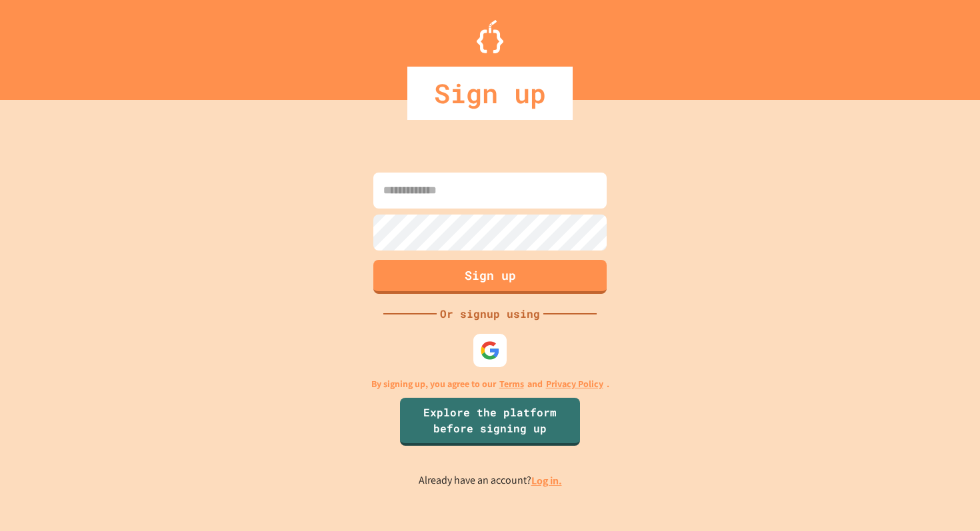 This screenshot has height=531, width=980. Describe the element at coordinates (490, 314) in the screenshot. I see `div: Or signup using` at that location.